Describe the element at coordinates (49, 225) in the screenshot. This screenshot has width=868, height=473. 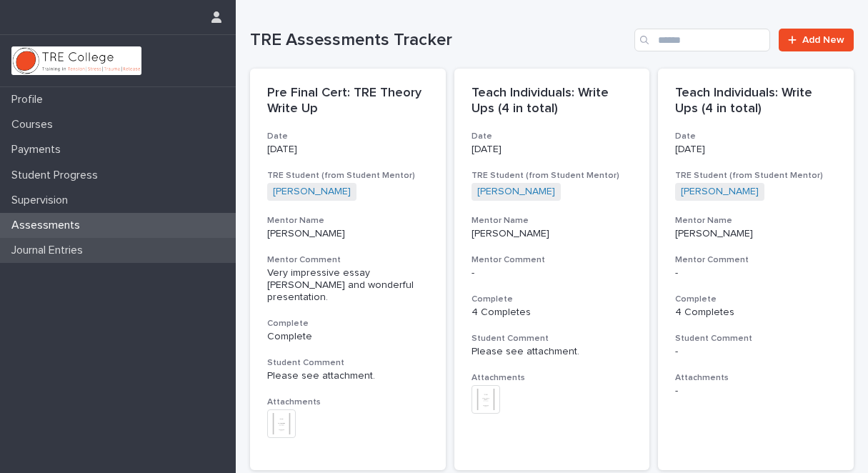
I see `p: Assessments` at that location.